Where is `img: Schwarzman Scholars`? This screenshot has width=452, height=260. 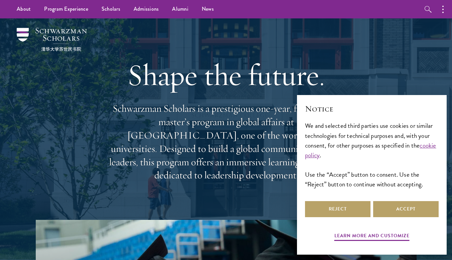
img: Schwarzman Scholars is located at coordinates (52, 39).